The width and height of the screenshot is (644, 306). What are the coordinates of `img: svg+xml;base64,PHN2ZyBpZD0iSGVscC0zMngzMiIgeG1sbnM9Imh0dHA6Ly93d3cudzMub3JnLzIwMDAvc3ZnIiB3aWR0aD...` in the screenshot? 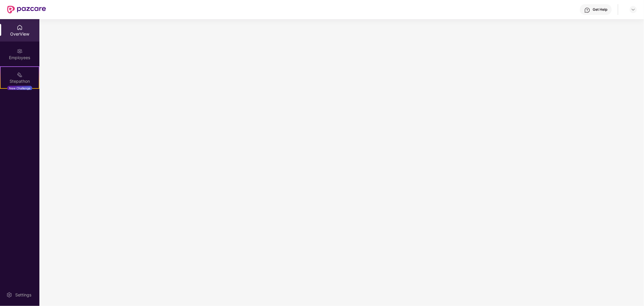 It's located at (588, 10).